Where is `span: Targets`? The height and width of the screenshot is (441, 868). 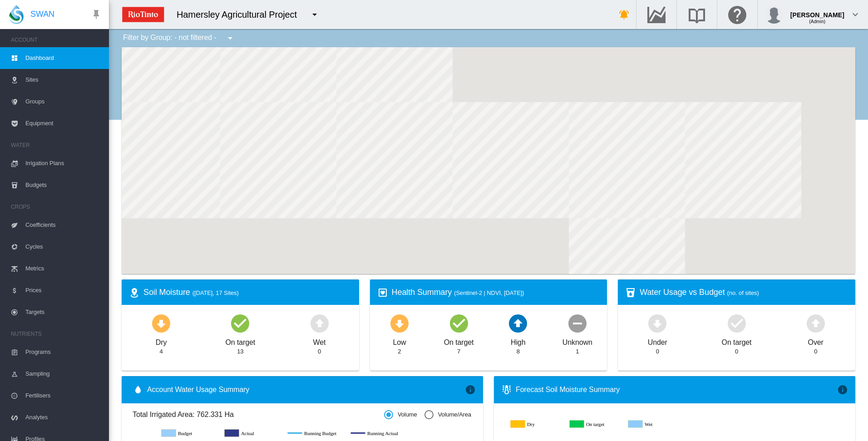 span: Targets is located at coordinates (63, 312).